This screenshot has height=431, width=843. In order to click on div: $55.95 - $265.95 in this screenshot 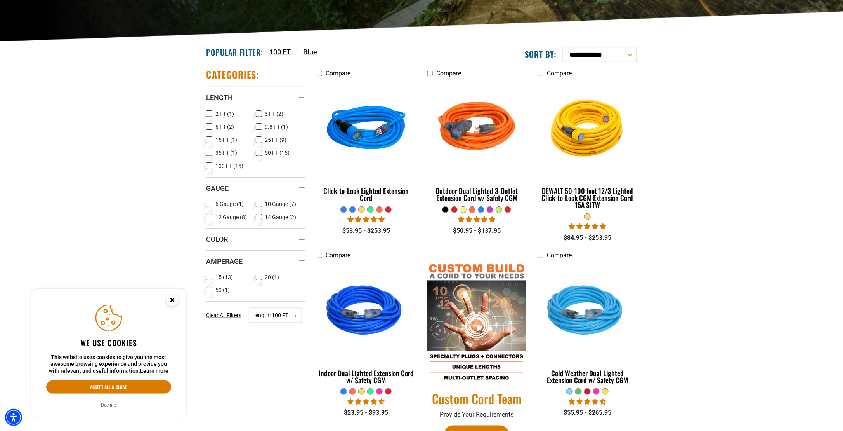, I will do `click(587, 412)`.